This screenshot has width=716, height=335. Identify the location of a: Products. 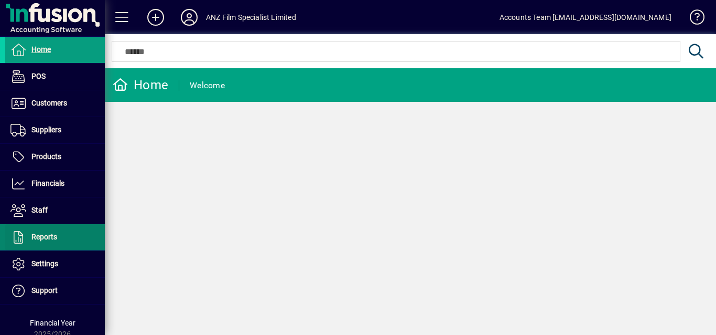
(55, 157).